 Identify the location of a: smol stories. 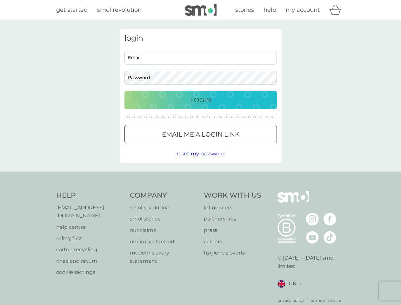
(163, 219).